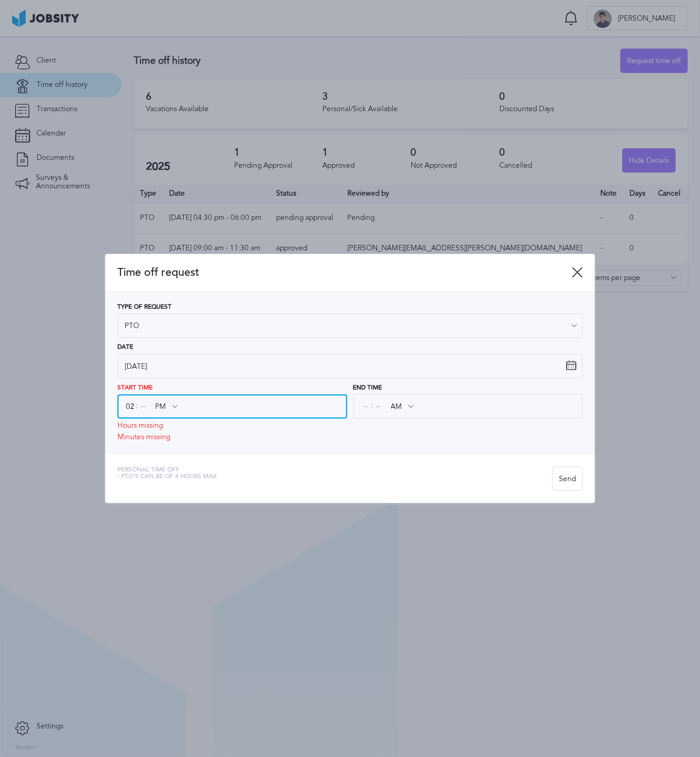 This screenshot has width=700, height=757. I want to click on span: Hours missing, so click(140, 426).